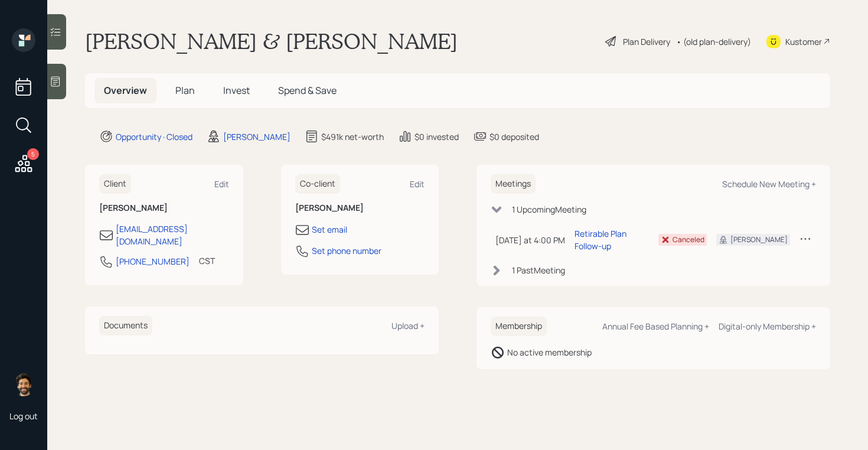 The width and height of the screenshot is (868, 450). I want to click on h6: Client, so click(115, 184).